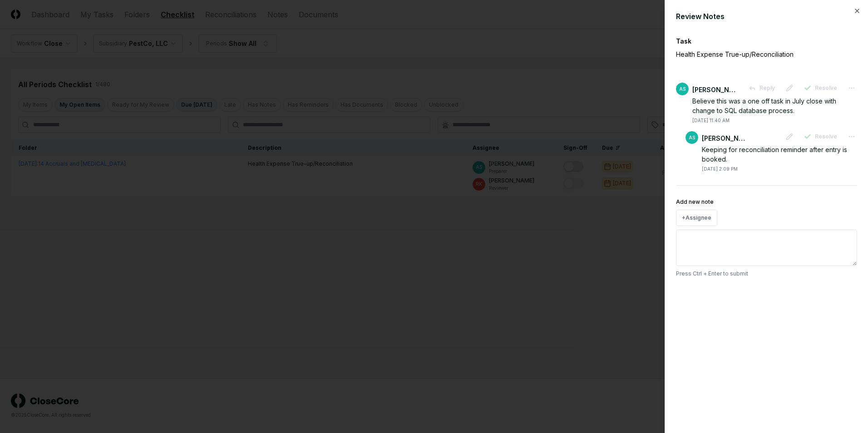 This screenshot has height=433, width=868. What do you see at coordinates (695, 201) in the screenshot?
I see `label: Add new note` at bounding box center [695, 201].